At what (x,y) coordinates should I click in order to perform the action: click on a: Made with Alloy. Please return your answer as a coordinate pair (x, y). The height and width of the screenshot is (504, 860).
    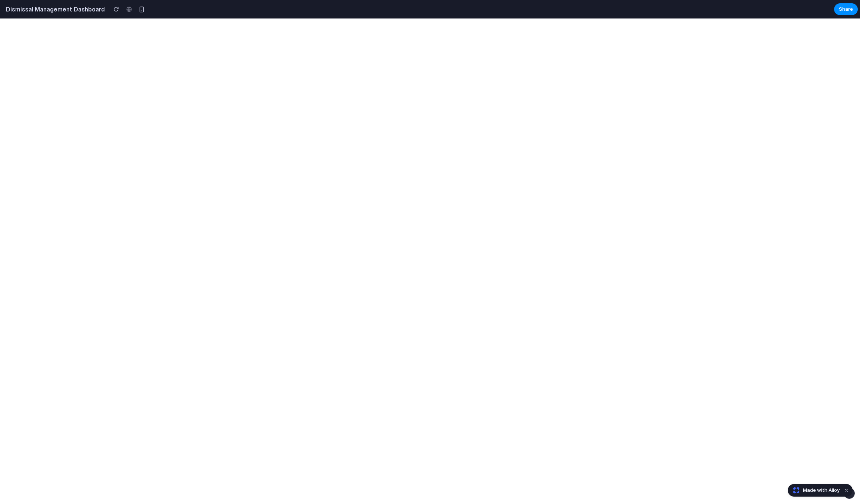
    Looking at the image, I should click on (814, 491).